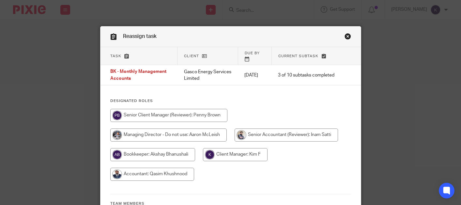 The width and height of the screenshot is (461, 205). Describe the element at coordinates (306, 75) in the screenshot. I see `td: 3 of 10 subtasks completed` at that location.